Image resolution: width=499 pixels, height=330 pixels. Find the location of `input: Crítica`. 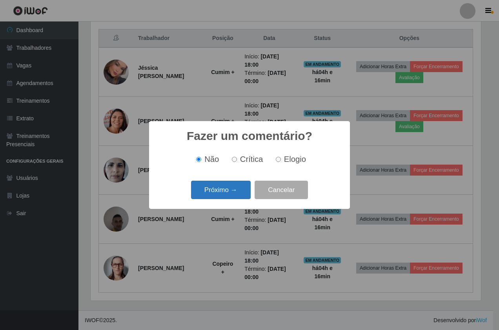

input: Crítica is located at coordinates (234, 159).